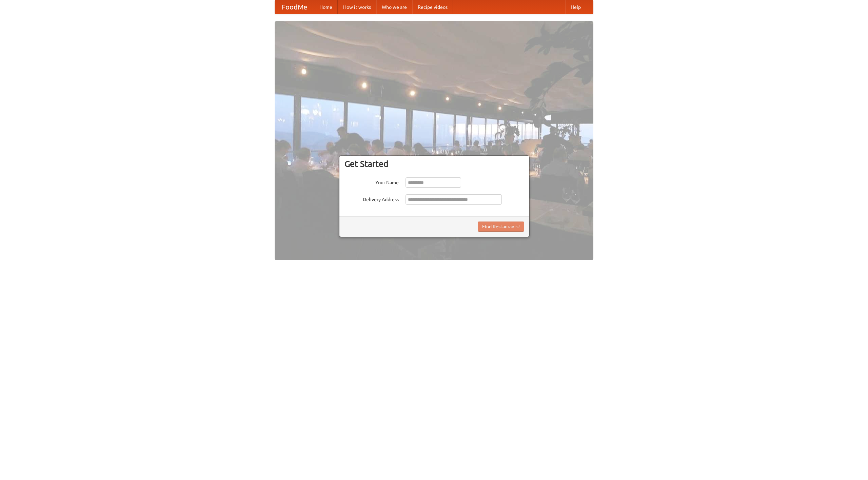 Image resolution: width=868 pixels, height=480 pixels. What do you see at coordinates (372, 198) in the screenshot?
I see `label: Delivery Address` at bounding box center [372, 198].